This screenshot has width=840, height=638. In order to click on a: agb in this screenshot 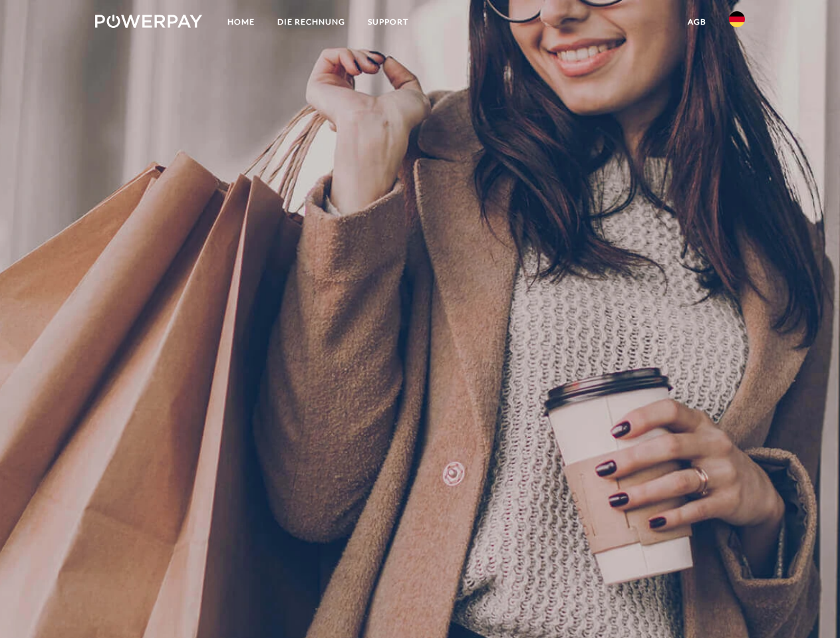, I will do `click(697, 22)`.